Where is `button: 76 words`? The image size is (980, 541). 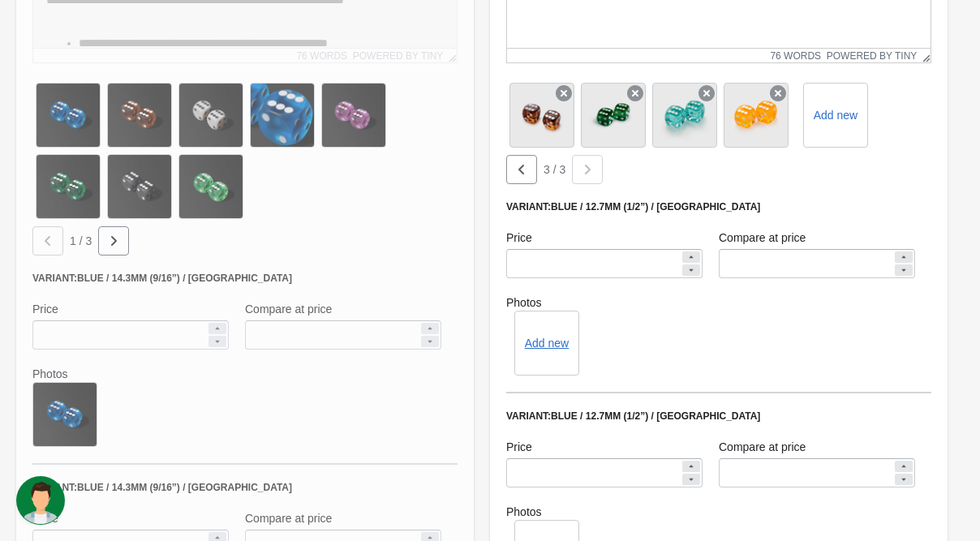 button: 76 words is located at coordinates (795, 56).